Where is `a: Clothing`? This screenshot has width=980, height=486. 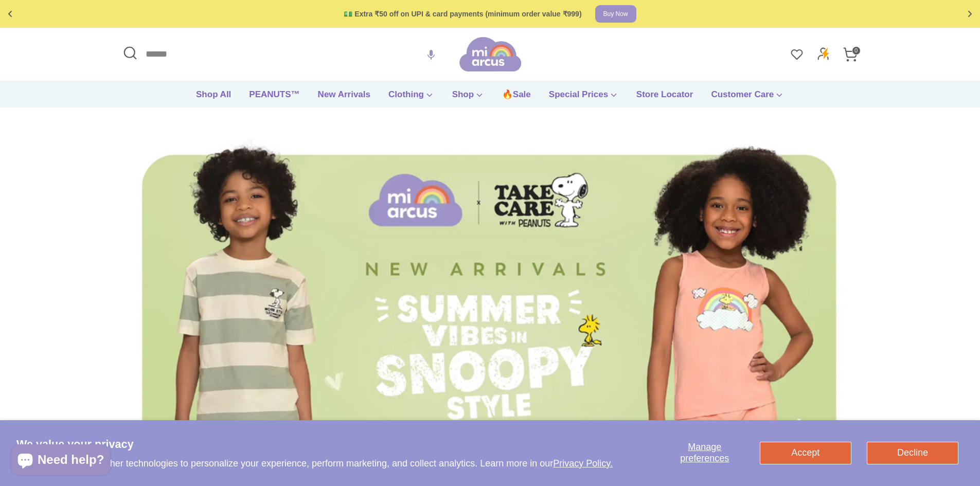 a: Clothing is located at coordinates (411, 98).